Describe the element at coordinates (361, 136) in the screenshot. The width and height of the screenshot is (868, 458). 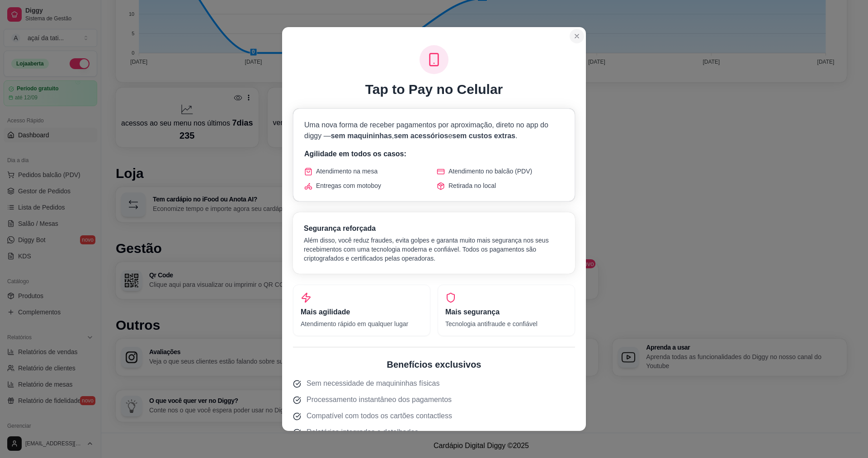
I see `span: sem maquininhas` at that location.